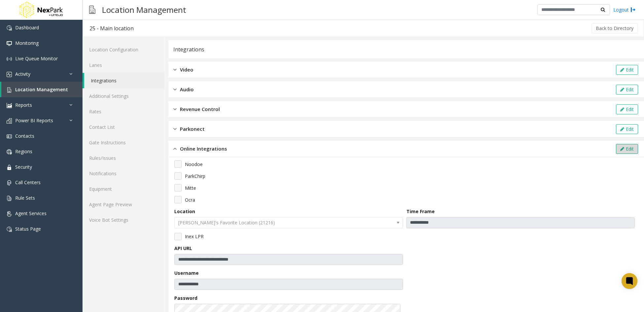 The width and height of the screenshot is (644, 312). Describe the element at coordinates (189, 49) in the screenshot. I see `div: Integrations` at that location.